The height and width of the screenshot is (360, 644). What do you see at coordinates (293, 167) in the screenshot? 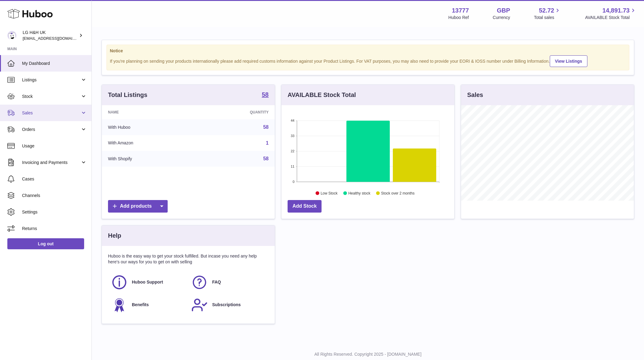
I see `text: 11` at bounding box center [293, 167].